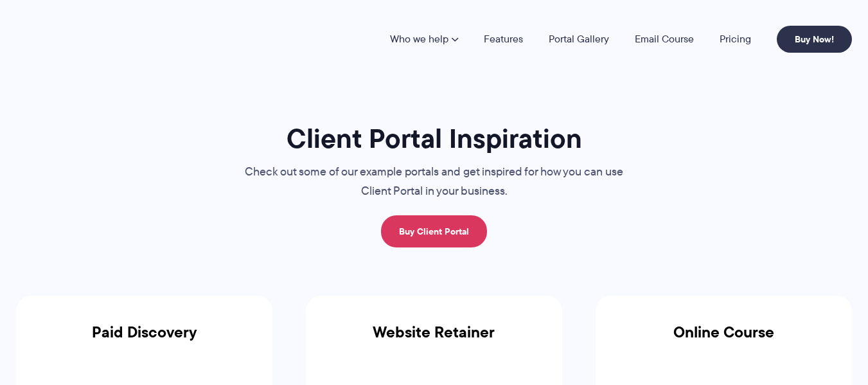 Image resolution: width=868 pixels, height=385 pixels. What do you see at coordinates (434, 138) in the screenshot?
I see `h1: Client Portal Inspiration` at bounding box center [434, 138].